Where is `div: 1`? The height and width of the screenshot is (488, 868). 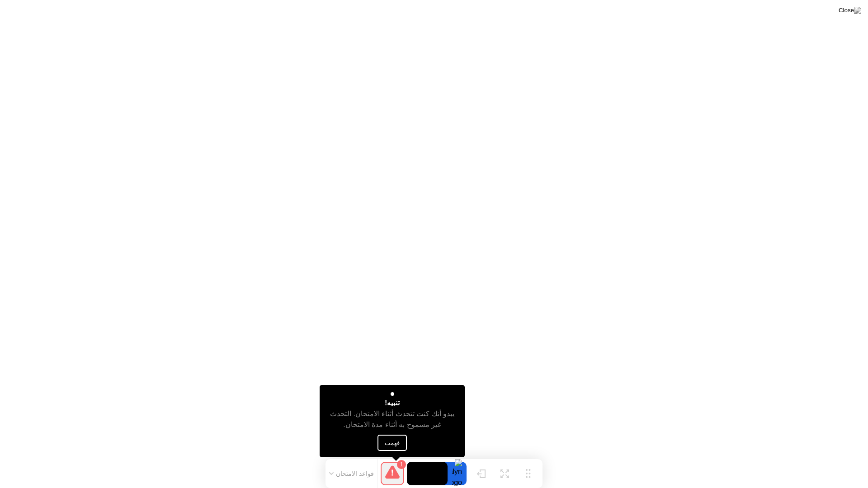 div: 1 is located at coordinates (402, 464).